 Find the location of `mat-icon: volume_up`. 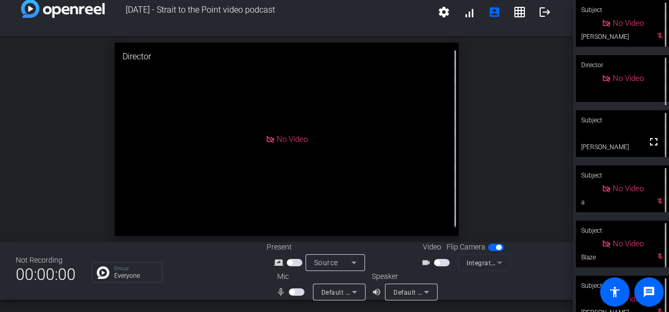

mat-icon: volume_up is located at coordinates (378, 292).